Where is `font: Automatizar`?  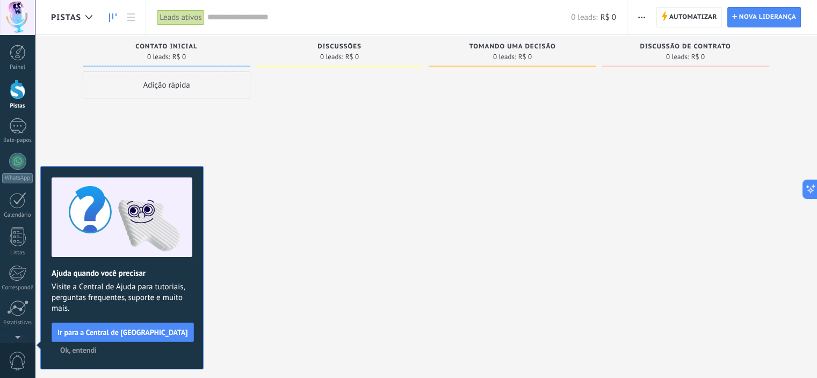
font: Automatizar is located at coordinates (693, 17).